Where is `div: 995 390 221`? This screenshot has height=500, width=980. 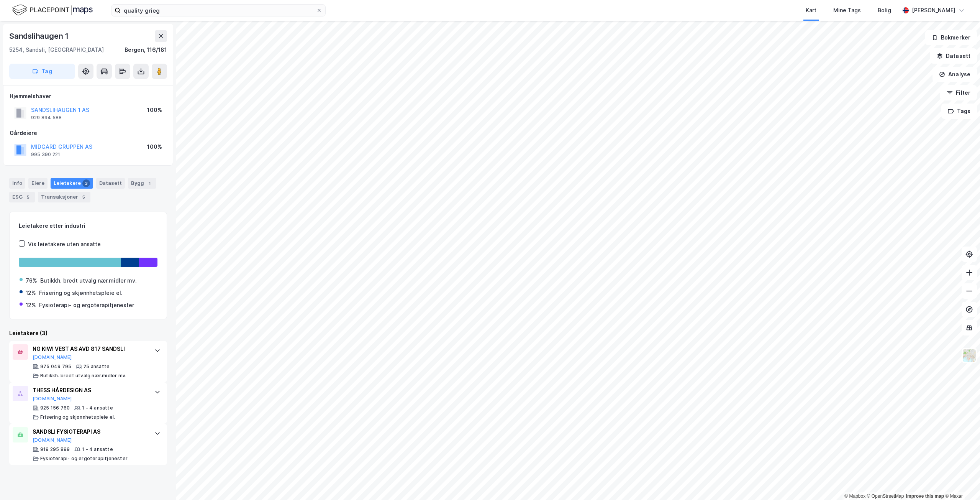 div: 995 390 221 is located at coordinates (45, 155).